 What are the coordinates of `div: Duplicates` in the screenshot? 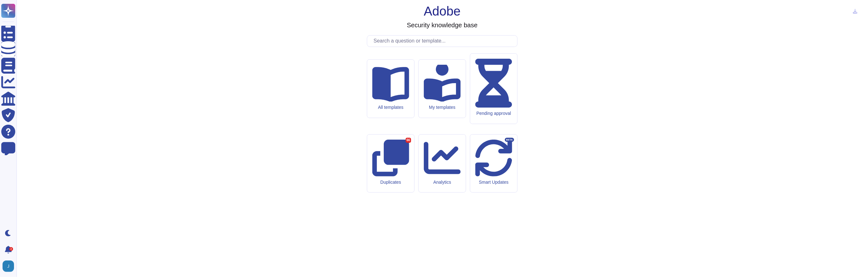 It's located at (391, 182).